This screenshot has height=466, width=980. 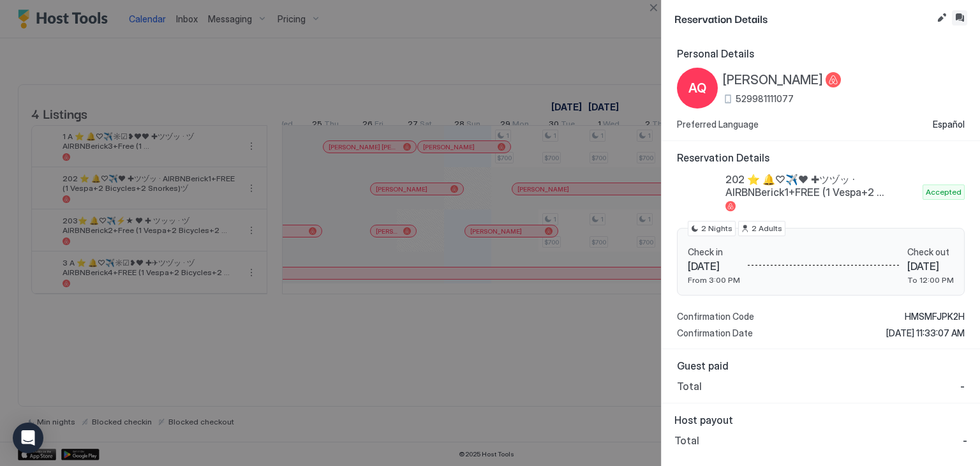 What do you see at coordinates (28, 438) in the screenshot?
I see `div: Open Intercom Messenger` at bounding box center [28, 438].